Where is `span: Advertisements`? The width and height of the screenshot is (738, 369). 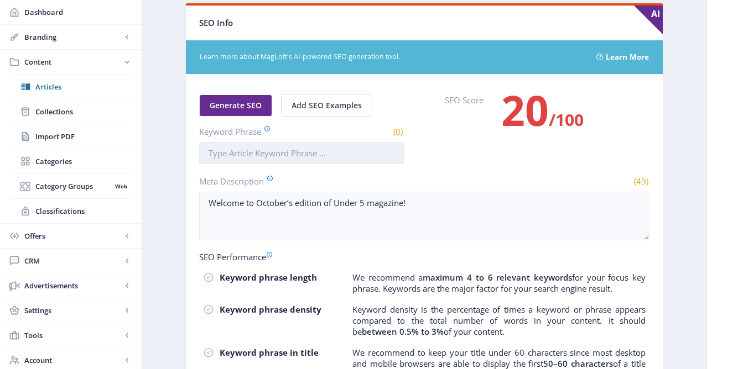 span: Advertisements is located at coordinates (73, 286).